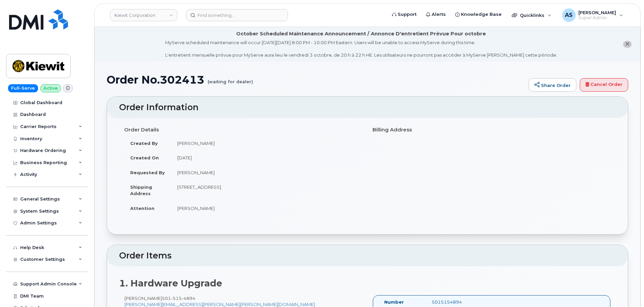  Describe the element at coordinates (143, 208) in the screenshot. I see `strong: Attention` at that location.